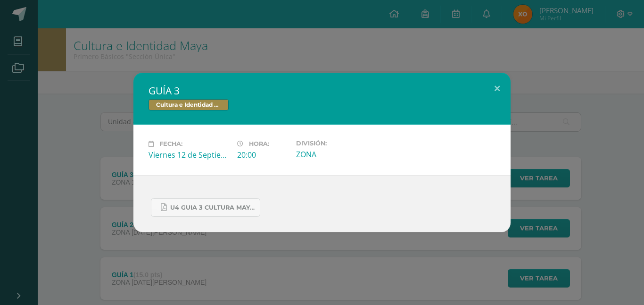 The image size is (644, 305). Describe the element at coordinates (213, 208) in the screenshot. I see `span: U4 GUIA 3 CULTURA MAYA BASICOS.pdf` at that location.